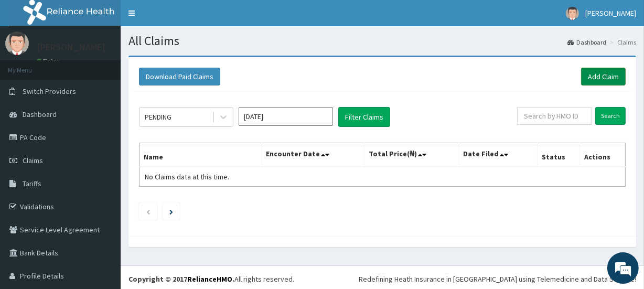 The height and width of the screenshot is (289, 644). Describe the element at coordinates (40, 114) in the screenshot. I see `span: Dashboard` at that location.